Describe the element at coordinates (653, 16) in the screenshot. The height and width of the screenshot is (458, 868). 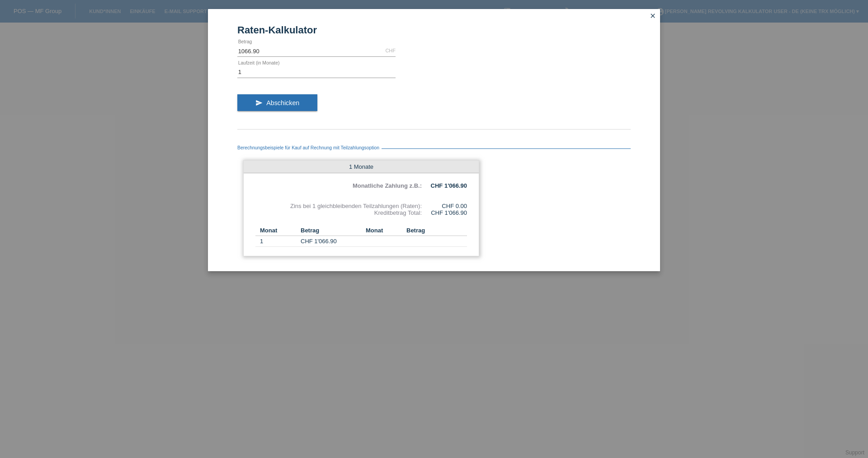
I see `i: close` at that location.